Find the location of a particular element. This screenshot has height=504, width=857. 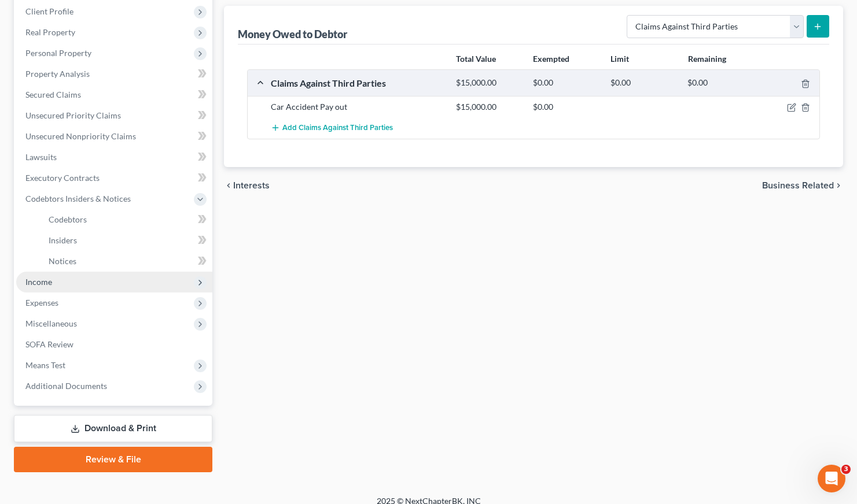

strong: Limit is located at coordinates (620, 58).